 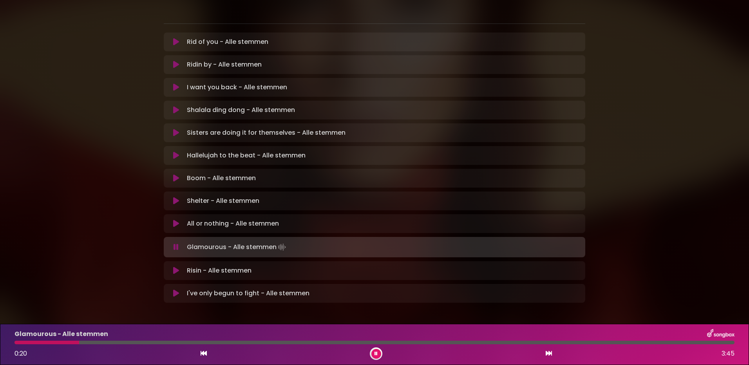 I want to click on p: Boom - Alle stemmen, so click(x=221, y=178).